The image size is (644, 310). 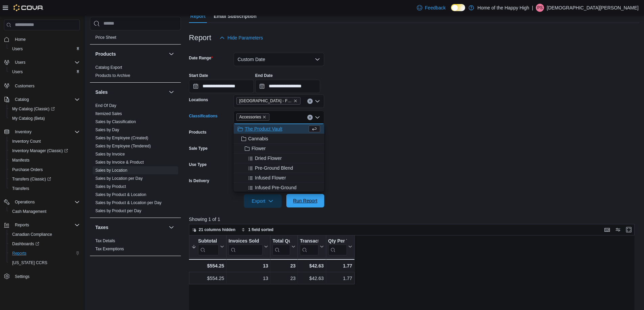 I want to click on span: Sales by Product & Location, so click(x=121, y=194).